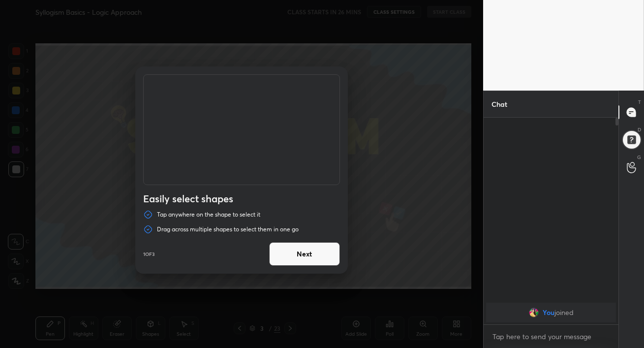 The width and height of the screenshot is (644, 348). What do you see at coordinates (499, 104) in the screenshot?
I see `p: Chat` at bounding box center [499, 104].